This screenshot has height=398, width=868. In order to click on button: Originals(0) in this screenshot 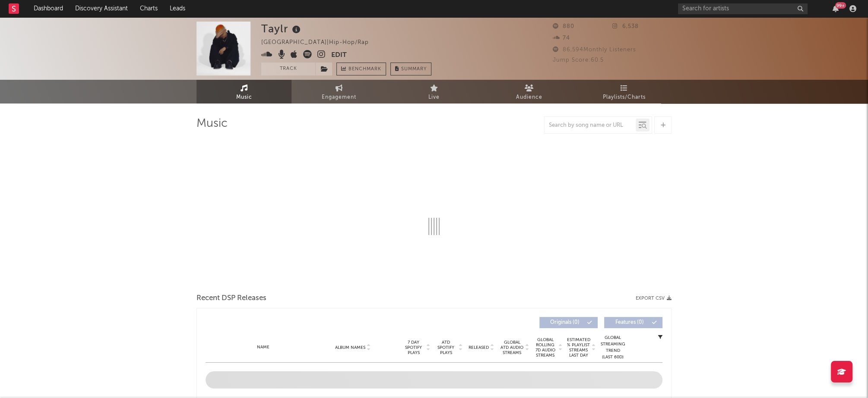, I will do `click(568, 323)`.